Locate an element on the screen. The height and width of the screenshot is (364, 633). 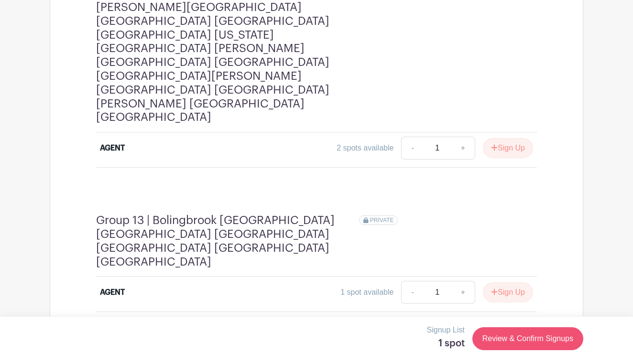
h5: 1 spot is located at coordinates (445, 343).